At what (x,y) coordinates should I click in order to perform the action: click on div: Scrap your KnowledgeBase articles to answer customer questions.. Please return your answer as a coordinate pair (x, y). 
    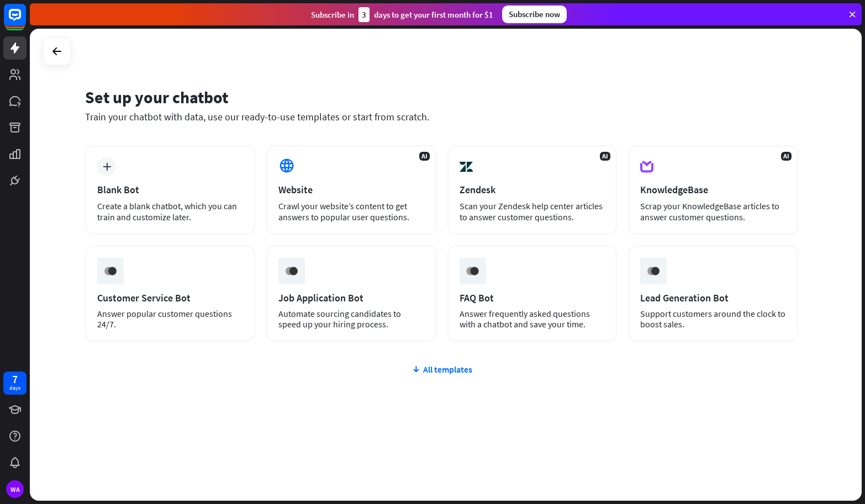
    Looking at the image, I should click on (713, 212).